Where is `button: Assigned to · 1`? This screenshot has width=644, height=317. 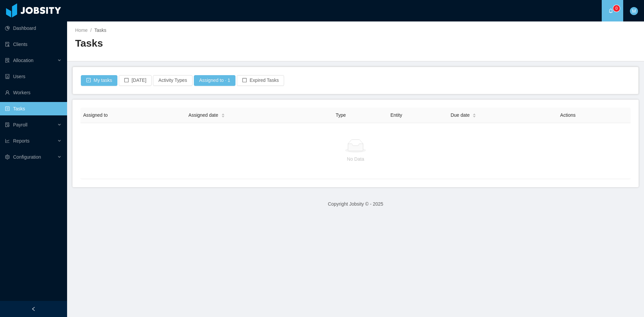 button: Assigned to · 1 is located at coordinates (215, 80).